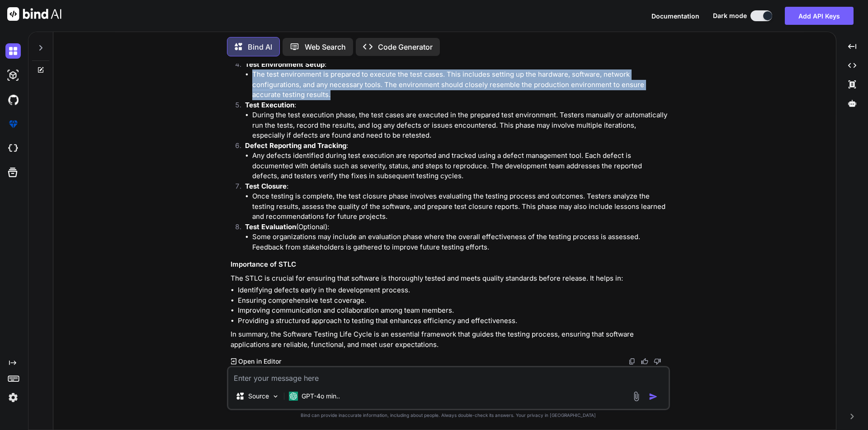 The height and width of the screenshot is (430, 868). I want to click on span: Documentation, so click(675, 16).